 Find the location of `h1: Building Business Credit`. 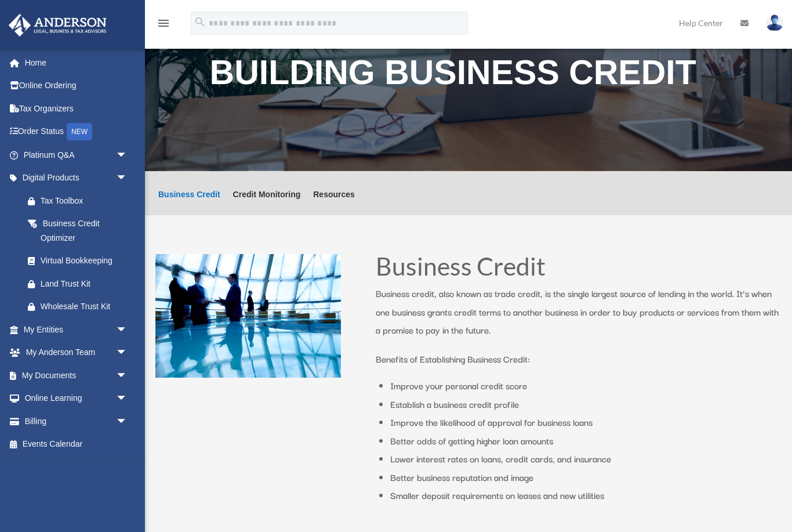

h1: Building Business Credit is located at coordinates (469, 75).